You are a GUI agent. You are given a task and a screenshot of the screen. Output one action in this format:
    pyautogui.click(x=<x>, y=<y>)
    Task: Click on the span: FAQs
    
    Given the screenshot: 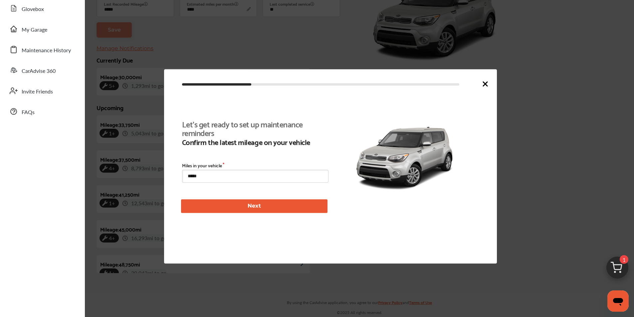 What is the action you would take?
    pyautogui.click(x=28, y=112)
    